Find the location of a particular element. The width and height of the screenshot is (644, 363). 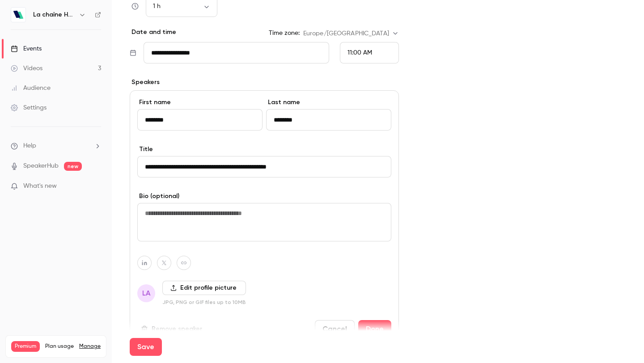

button: Save is located at coordinates (146, 347).